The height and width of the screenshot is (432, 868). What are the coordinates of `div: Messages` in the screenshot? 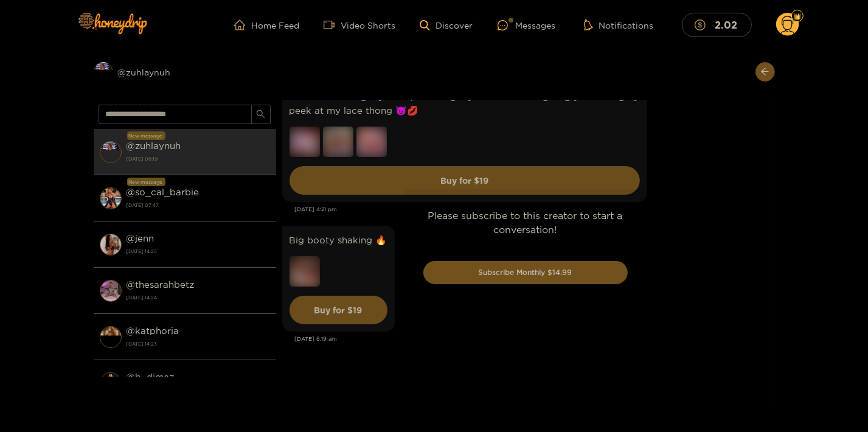 It's located at (527, 25).